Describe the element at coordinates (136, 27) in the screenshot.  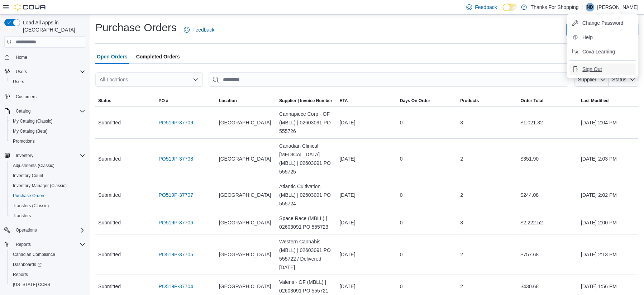
I see `h1: Purchase Orders` at that location.